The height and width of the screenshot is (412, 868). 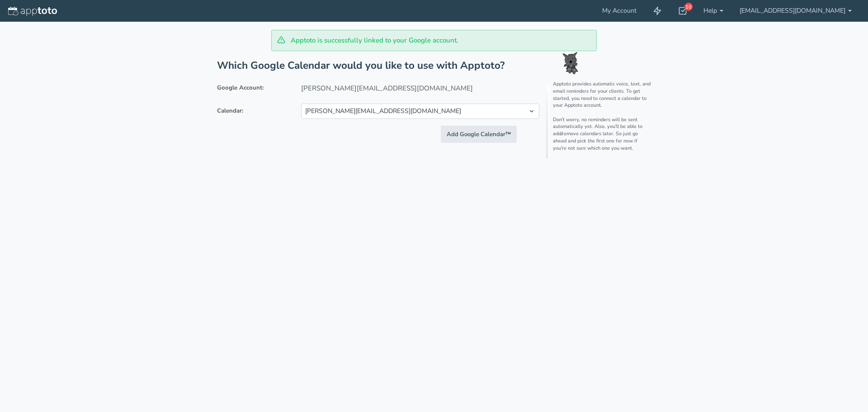 What do you see at coordinates (434, 40) in the screenshot?
I see `div: Apptoto is successfully linked to your Google account.` at bounding box center [434, 40].